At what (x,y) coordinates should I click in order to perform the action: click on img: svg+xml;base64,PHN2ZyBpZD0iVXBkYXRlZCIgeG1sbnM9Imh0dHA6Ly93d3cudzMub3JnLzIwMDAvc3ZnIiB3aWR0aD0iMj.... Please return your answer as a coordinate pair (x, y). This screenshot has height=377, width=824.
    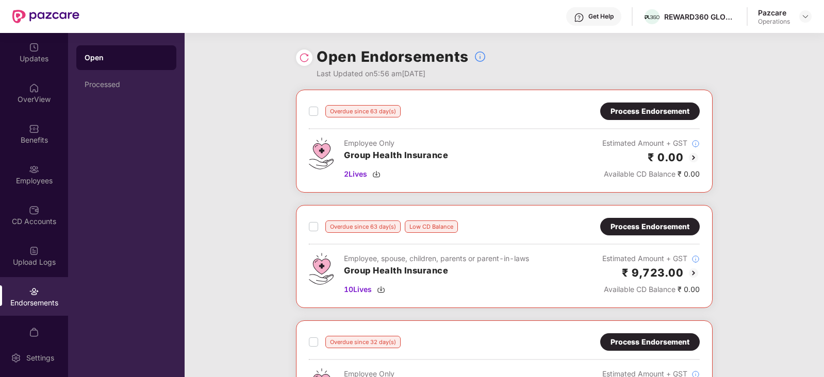
    Looking at the image, I should click on (34, 47).